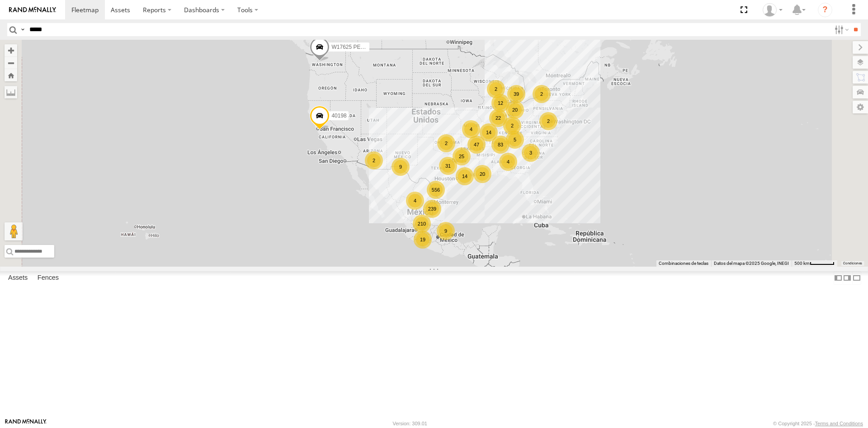 Image resolution: width=868 pixels, height=428 pixels. Describe the element at coordinates (857, 278) in the screenshot. I see `label: Hide Summary Table` at that location.